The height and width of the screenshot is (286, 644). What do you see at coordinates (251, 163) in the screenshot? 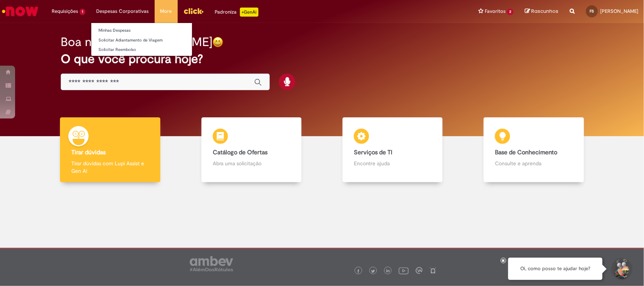
I see `p: Abra uma solicitação` at bounding box center [251, 163].